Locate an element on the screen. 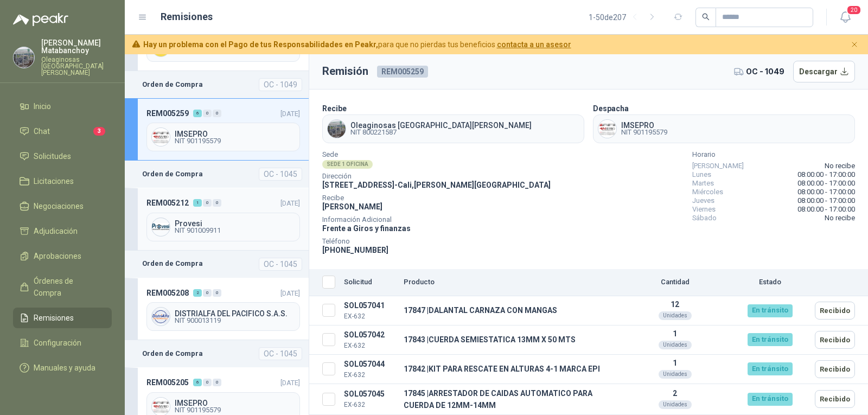  b: Hay un problema con el Pago de tus Responsabilidades en Peakr, is located at coordinates (260, 44).